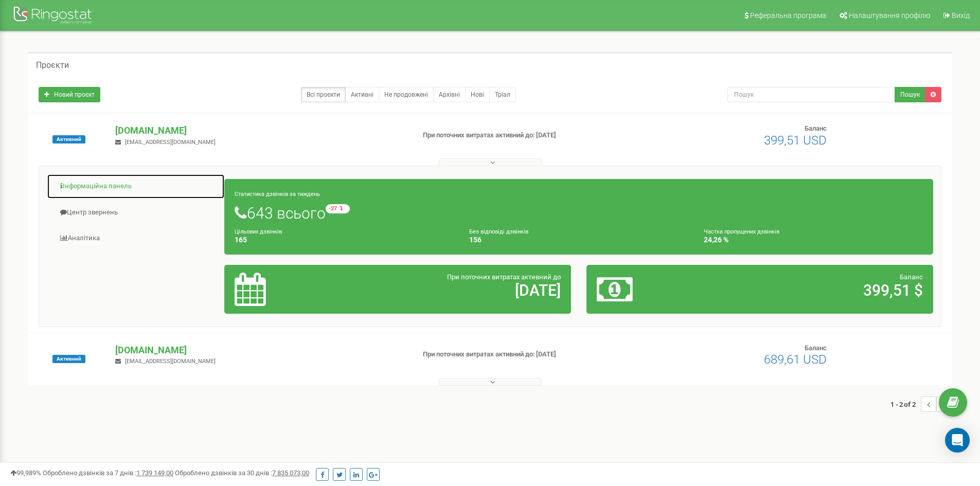 The width and height of the screenshot is (980, 486). Describe the element at coordinates (498, 231) in the screenshot. I see `small: Без відповіді дзвінків` at that location.